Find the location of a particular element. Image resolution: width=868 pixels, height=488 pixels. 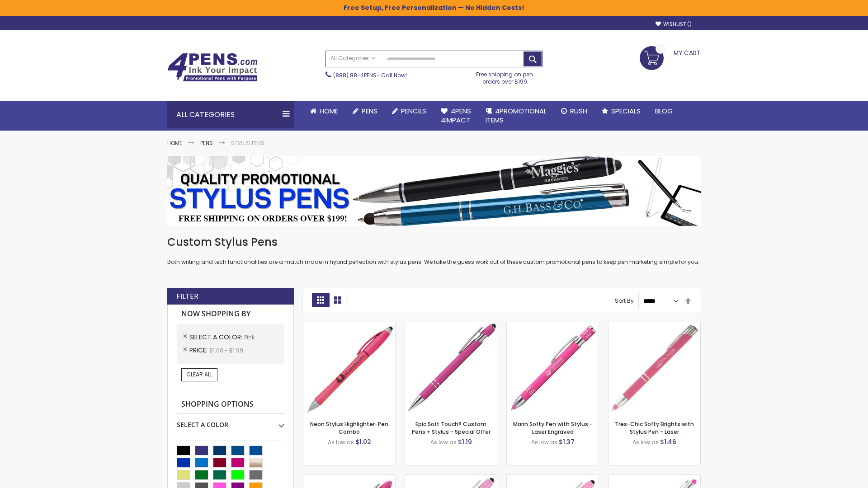

span: 4Pens 4impact is located at coordinates (456, 115).